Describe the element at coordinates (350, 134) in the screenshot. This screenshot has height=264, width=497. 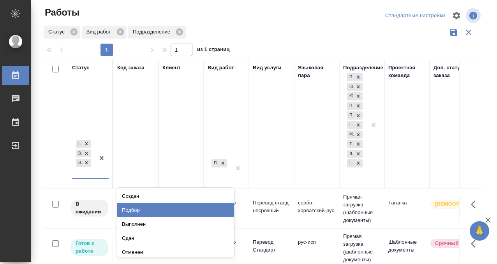
I see `div: Медицинский` at that location.